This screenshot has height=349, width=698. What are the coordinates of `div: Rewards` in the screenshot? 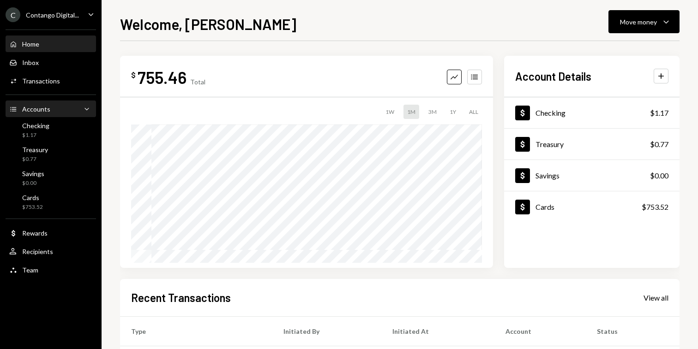 It's located at (35, 233).